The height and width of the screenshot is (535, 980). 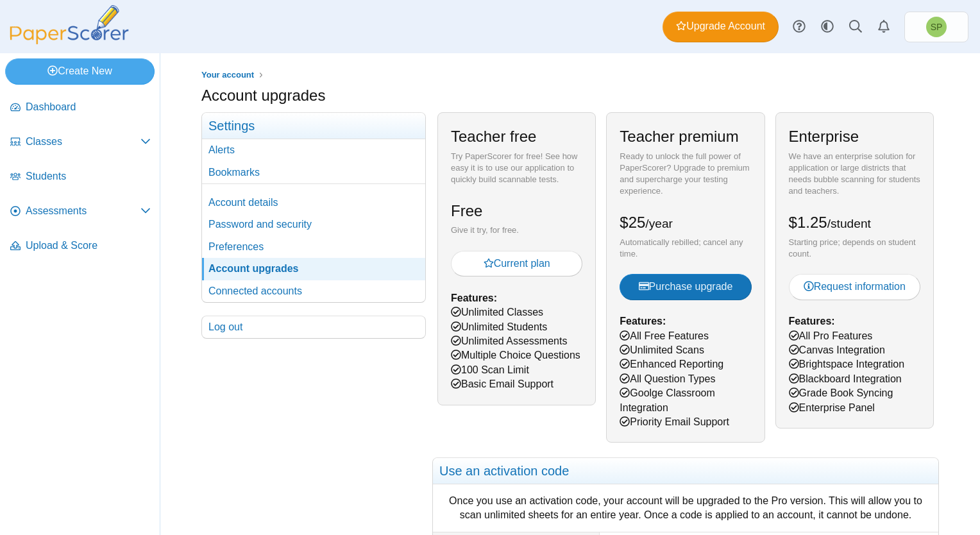 What do you see at coordinates (80, 108) in the screenshot?
I see `a: Dashboard` at bounding box center [80, 108].